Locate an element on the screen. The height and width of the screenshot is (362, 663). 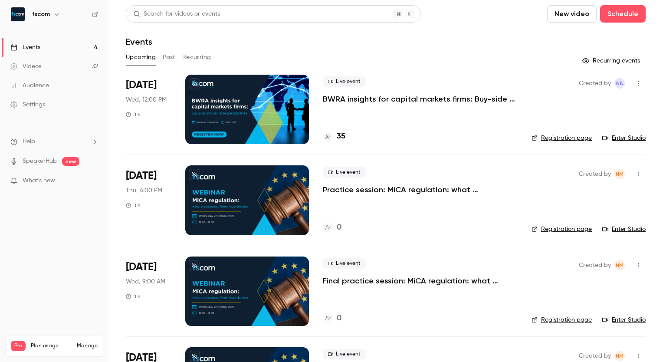
p: Practice session: MiCA regulation: what cryptoasset firms must do now is located at coordinates (420, 190).